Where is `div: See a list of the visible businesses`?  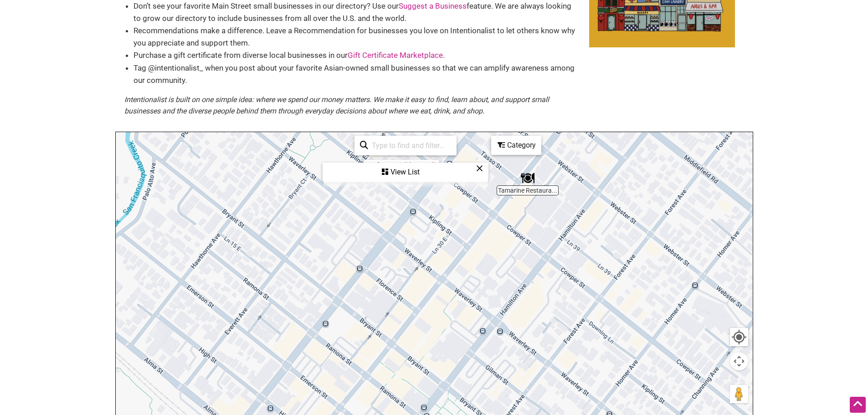
div: See a list of the visible businesses is located at coordinates (406, 172).